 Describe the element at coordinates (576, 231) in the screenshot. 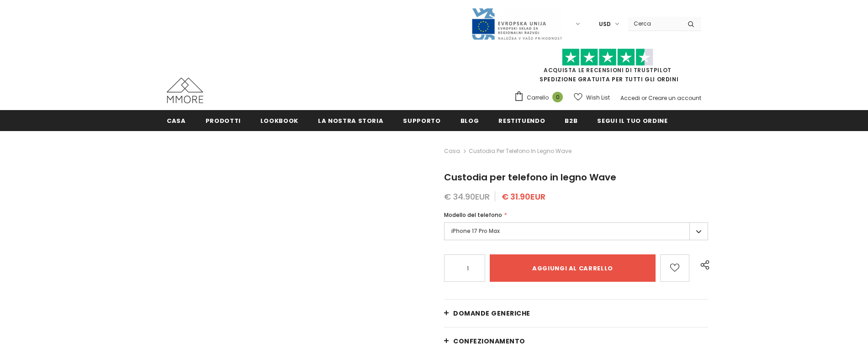

I see `label: iPhone 17 Pro Max` at that location.